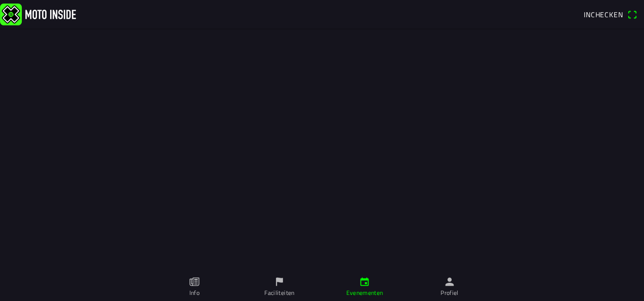 This screenshot has height=301, width=644. I want to click on ion-label: Profiel, so click(449, 293).